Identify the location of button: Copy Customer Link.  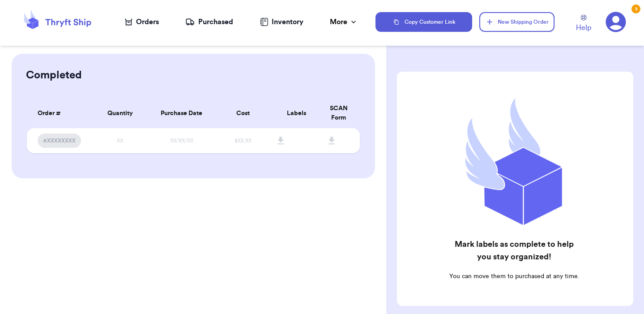
(424, 22).